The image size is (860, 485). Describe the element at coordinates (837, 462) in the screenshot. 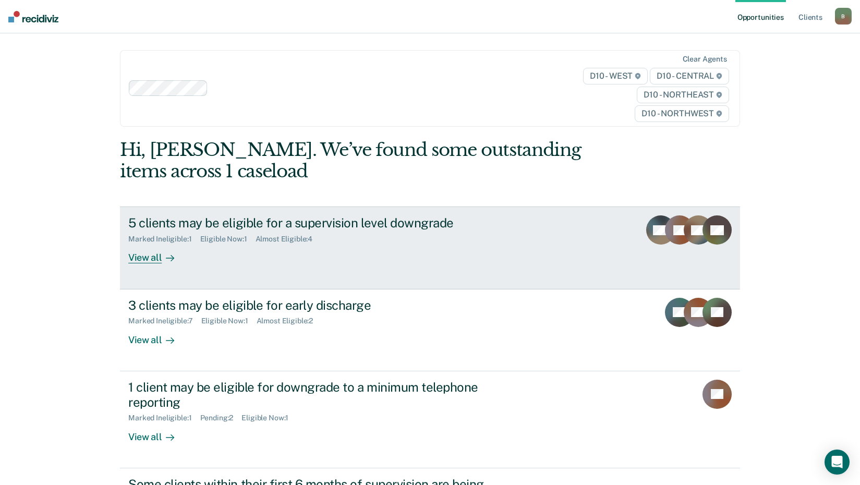

I see `div: Open Intercom Messenger` at that location.